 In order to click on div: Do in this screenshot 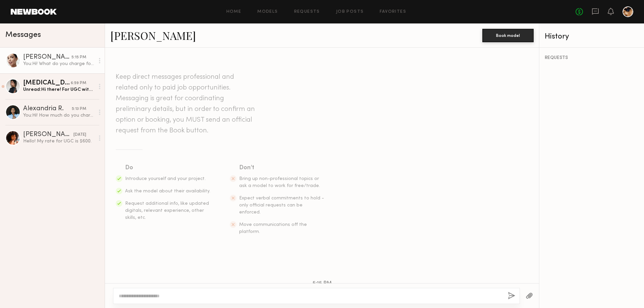, I will do `click(168, 168)`.